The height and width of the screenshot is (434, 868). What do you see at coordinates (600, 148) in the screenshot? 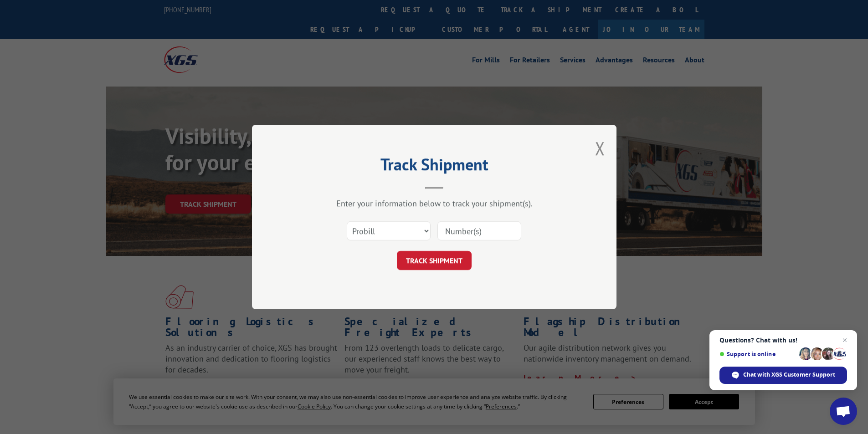
I see `button: Close modal` at bounding box center [600, 148].